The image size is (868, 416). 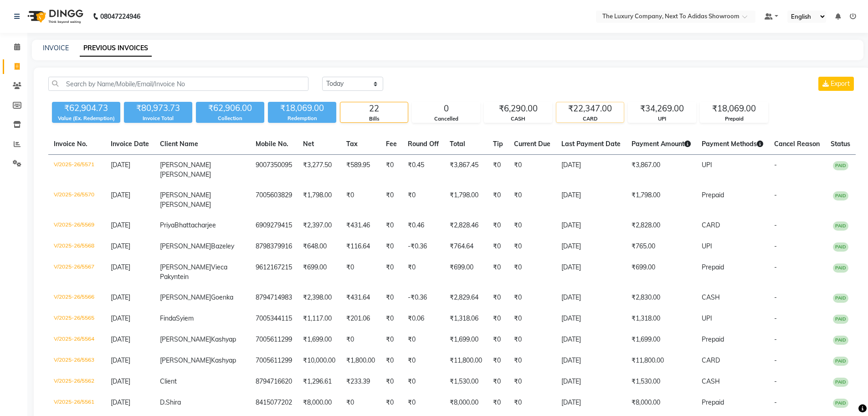 What do you see at coordinates (158, 109) in the screenshot?
I see `div: ₹80,973.73` at bounding box center [158, 109].